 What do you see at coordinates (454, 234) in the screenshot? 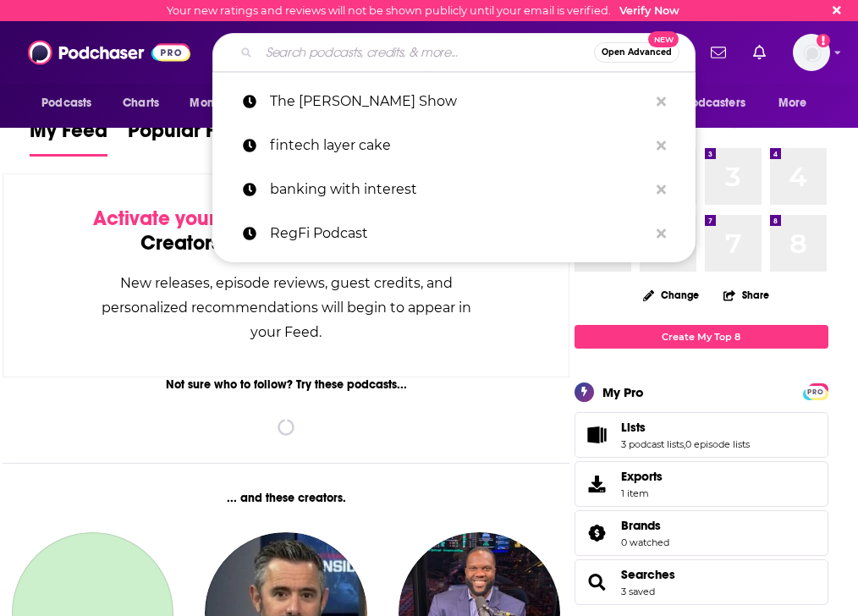
I see `a: RegFi Podcast` at bounding box center [454, 234].